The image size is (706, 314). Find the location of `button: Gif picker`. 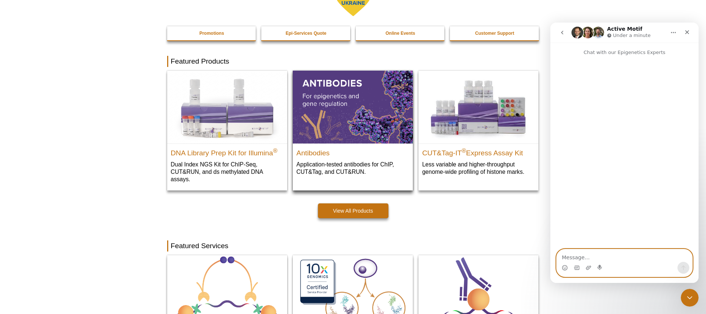

button: Gif picker is located at coordinates (26, 246).